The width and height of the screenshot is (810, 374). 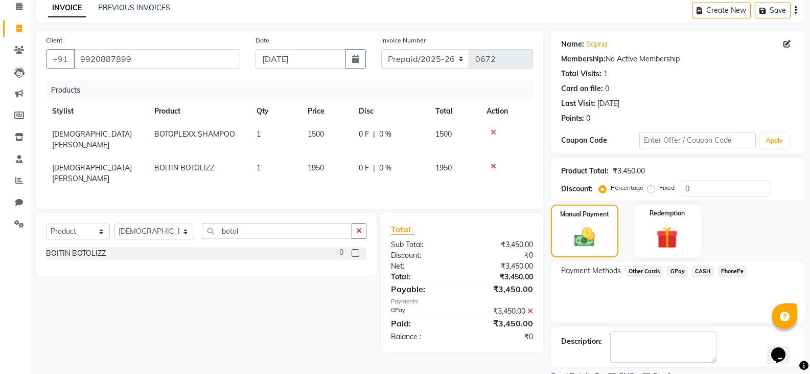 What do you see at coordinates (341, 252) in the screenshot?
I see `span: 0` at bounding box center [341, 252].